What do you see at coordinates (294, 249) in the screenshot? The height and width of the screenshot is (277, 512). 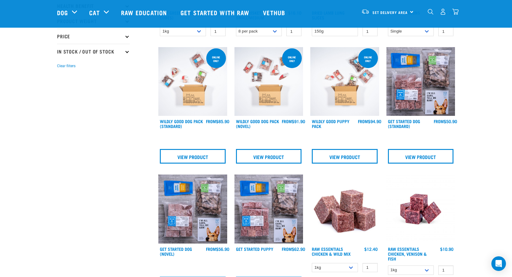 I see `div: $62.90` at bounding box center [294, 249].